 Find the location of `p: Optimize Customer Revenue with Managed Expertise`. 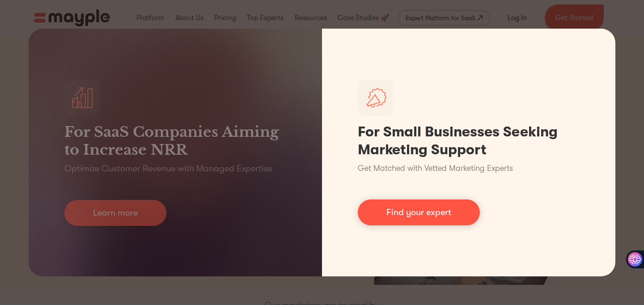

p: Optimize Customer Revenue with Managed Expertise is located at coordinates (168, 168).